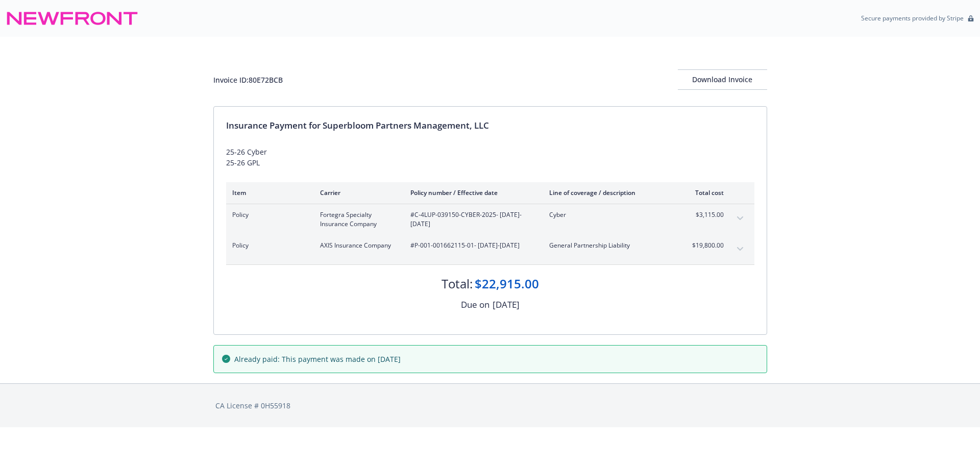 The image size is (980, 465). Describe the element at coordinates (490, 406) in the screenshot. I see `div: CA License # 0H55918` at that location.